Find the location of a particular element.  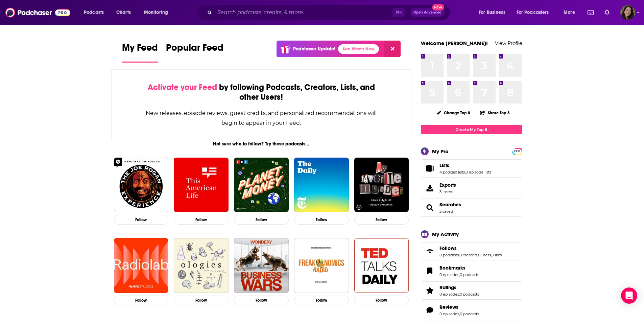

div: by following Podcasts, Creators, Lists, and other Users! is located at coordinates (261, 92).